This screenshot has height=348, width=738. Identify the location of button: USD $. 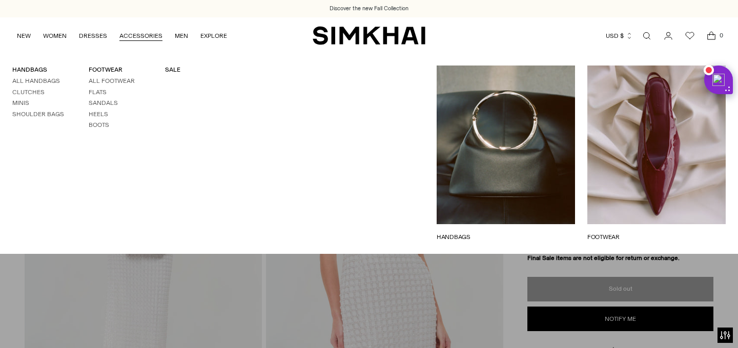
(619, 36).